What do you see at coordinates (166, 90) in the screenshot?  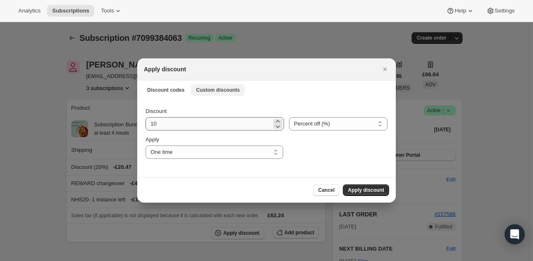 I see `span: Discount codes` at bounding box center [166, 90].